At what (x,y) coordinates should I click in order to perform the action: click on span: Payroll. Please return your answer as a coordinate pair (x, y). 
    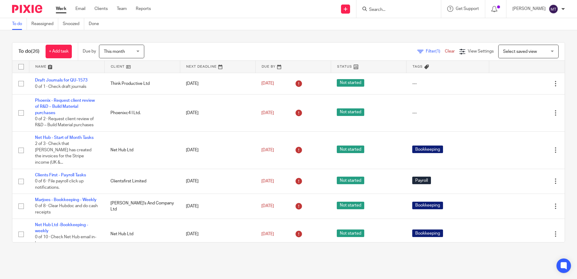
    Looking at the image, I should click on (422, 180).